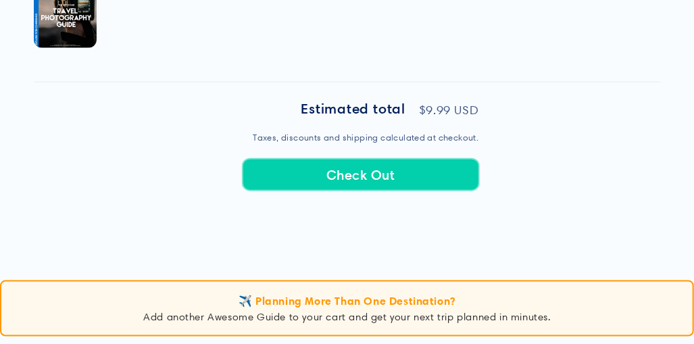 The width and height of the screenshot is (694, 344). I want to click on button: Check Out, so click(361, 174).